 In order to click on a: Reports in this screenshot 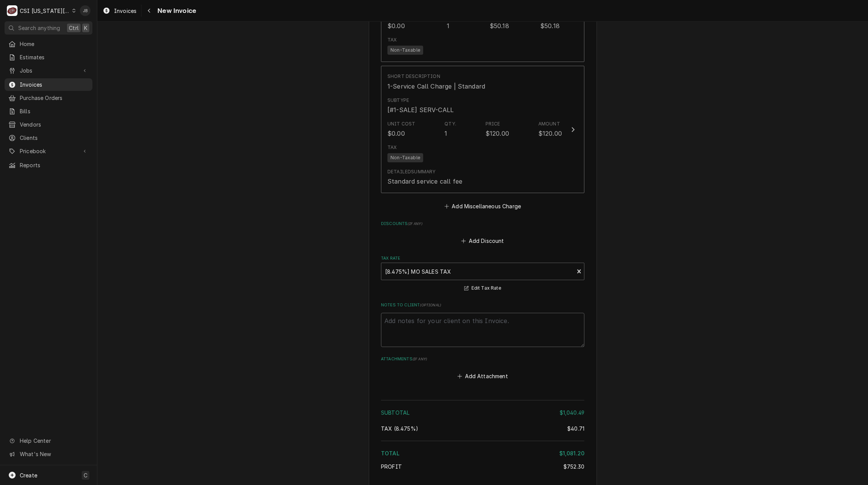, I will do `click(48, 165)`.